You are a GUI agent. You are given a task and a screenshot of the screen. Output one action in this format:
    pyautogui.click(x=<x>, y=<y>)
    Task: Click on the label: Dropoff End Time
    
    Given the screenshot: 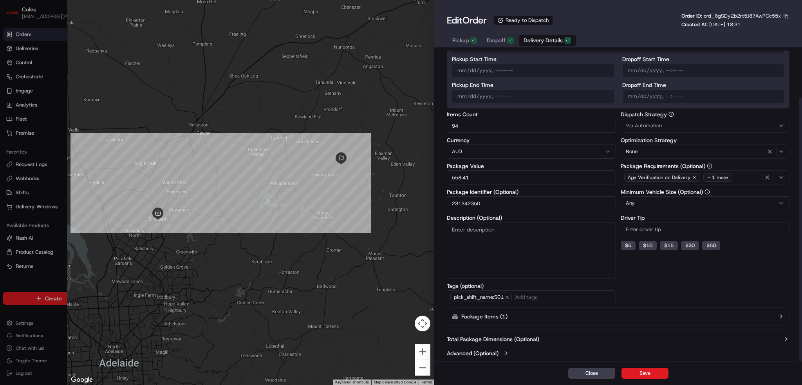 What is the action you would take?
    pyautogui.click(x=704, y=85)
    